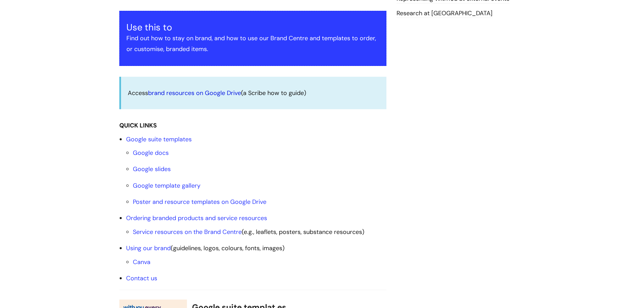  I want to click on li: (guidelines, logos, colours, fonts, images), so click(257, 255).